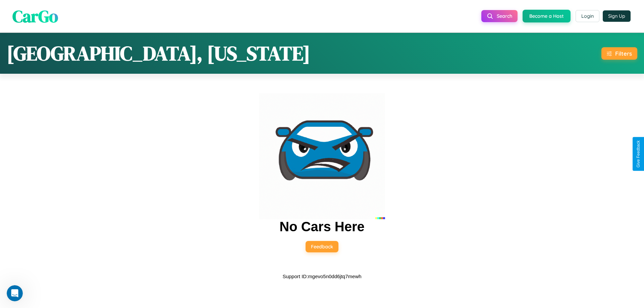 The height and width of the screenshot is (308, 644). What do you see at coordinates (638, 154) in the screenshot?
I see `div: Give Feedback` at bounding box center [638, 154].